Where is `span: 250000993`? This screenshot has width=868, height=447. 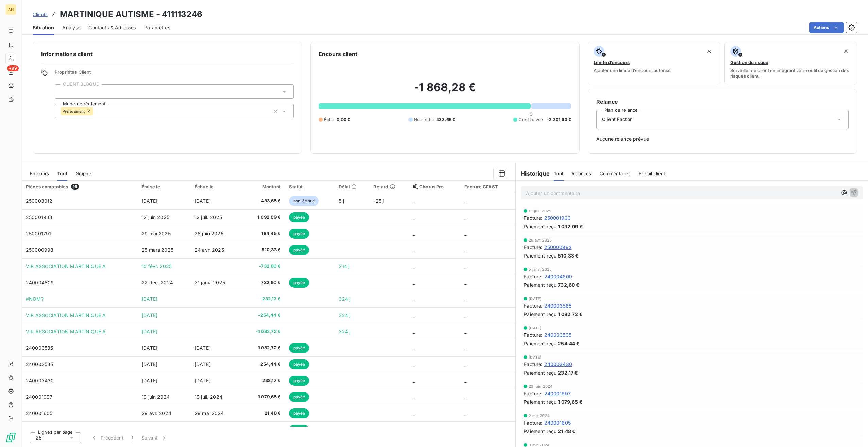 span: 250000993 is located at coordinates (558, 247).